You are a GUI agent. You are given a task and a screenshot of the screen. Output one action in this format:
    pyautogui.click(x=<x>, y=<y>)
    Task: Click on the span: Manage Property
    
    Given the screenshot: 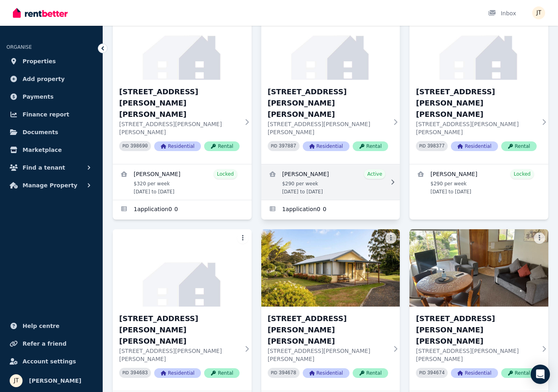 What is the action you would take?
    pyautogui.click(x=50, y=185)
    